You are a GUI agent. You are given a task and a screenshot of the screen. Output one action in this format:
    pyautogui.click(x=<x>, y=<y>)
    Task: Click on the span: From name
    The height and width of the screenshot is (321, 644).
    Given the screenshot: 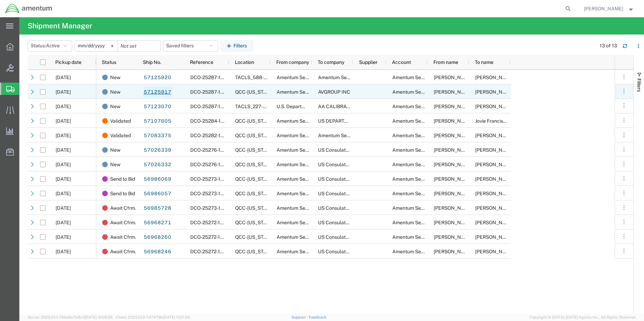 What is the action you would take?
    pyautogui.click(x=446, y=62)
    